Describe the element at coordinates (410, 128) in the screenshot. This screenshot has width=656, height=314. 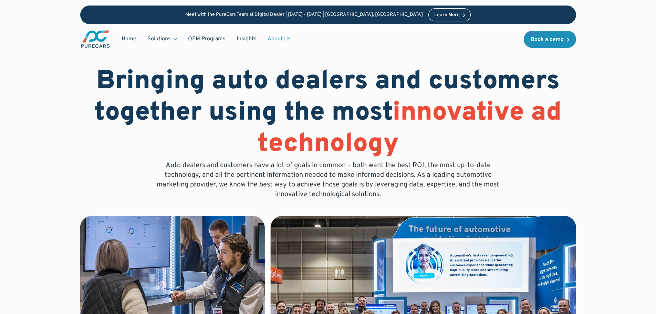
I see `span: innovative ad technology` at that location.